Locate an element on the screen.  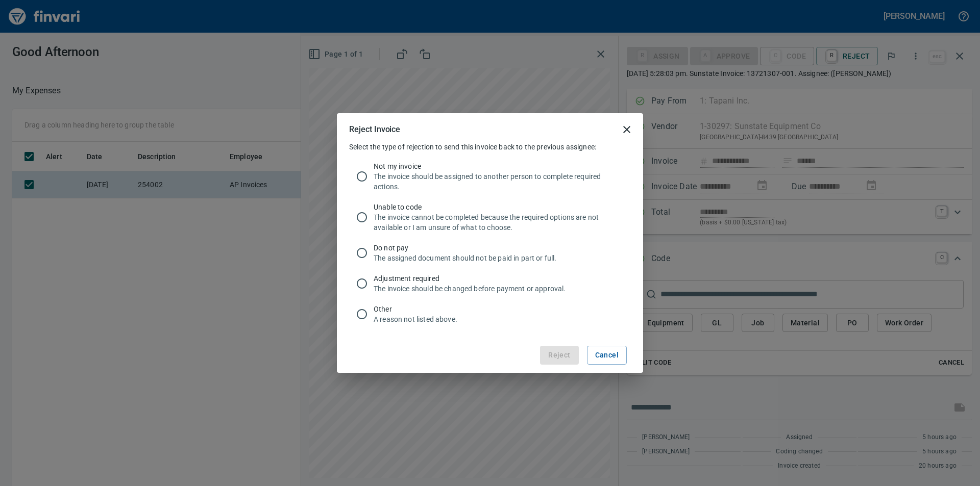
div: Unable to codeThe invoice cannot be completed because the required options are not available or I... is located at coordinates (490, 218).